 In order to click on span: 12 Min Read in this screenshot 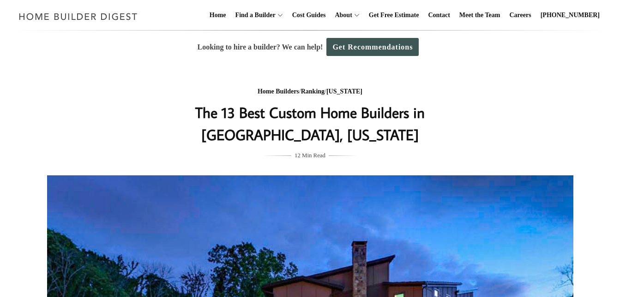, I will do `click(310, 155)`.